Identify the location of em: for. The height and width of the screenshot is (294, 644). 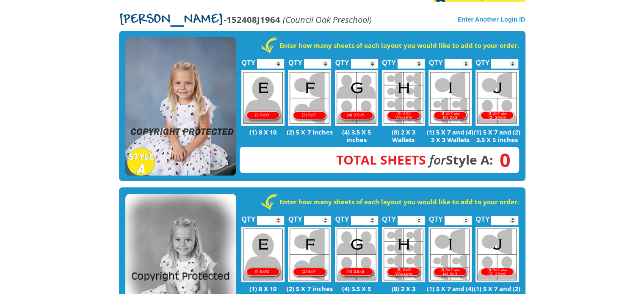
(438, 159).